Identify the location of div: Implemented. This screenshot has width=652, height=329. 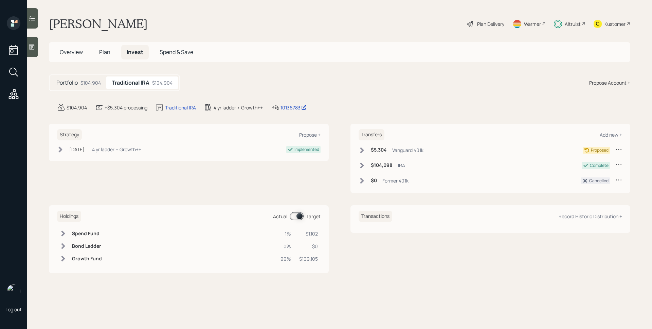
(306, 149).